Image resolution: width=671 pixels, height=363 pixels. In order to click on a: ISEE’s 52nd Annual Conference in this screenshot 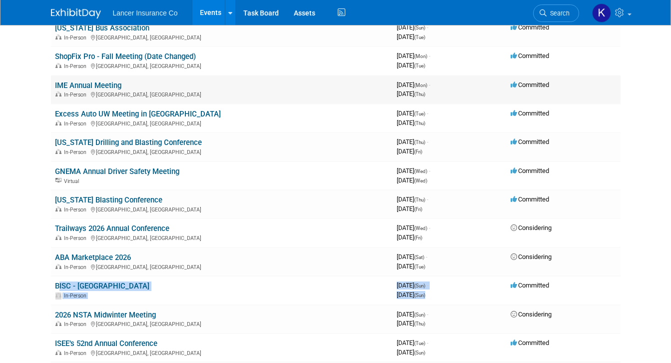, I will do `click(106, 343)`.